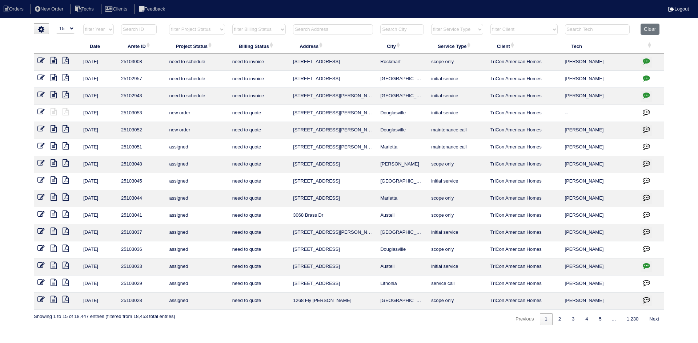  What do you see at coordinates (141, 148) in the screenshot?
I see `td: 25103051` at bounding box center [141, 148].